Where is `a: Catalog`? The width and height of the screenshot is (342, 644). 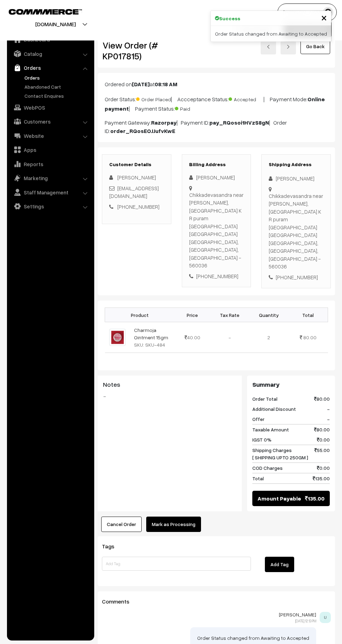 a: Catalog is located at coordinates (50, 54).